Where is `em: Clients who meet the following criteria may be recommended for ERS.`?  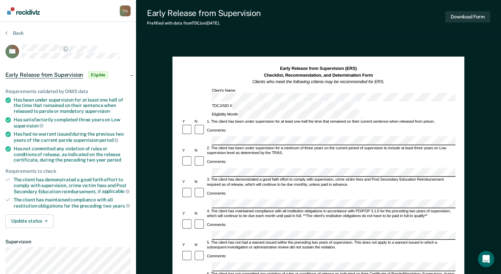 em: Clients who meet the following criteria may be recommended for ERS. is located at coordinates (319, 82).